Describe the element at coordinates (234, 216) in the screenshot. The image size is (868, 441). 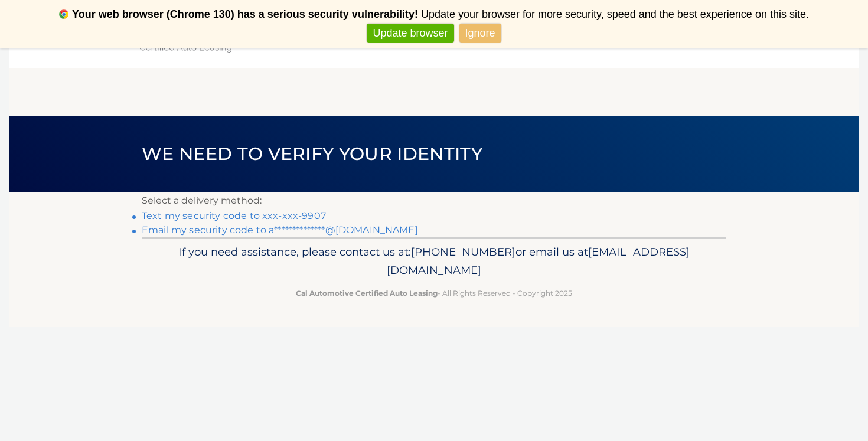
I see `a: Text my security code to xxx-xxx-9907` at that location.